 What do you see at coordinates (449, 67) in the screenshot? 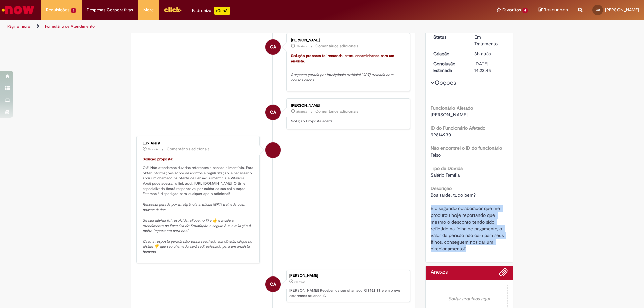
I see `dt: Conclusão Estimada` at bounding box center [449, 67].